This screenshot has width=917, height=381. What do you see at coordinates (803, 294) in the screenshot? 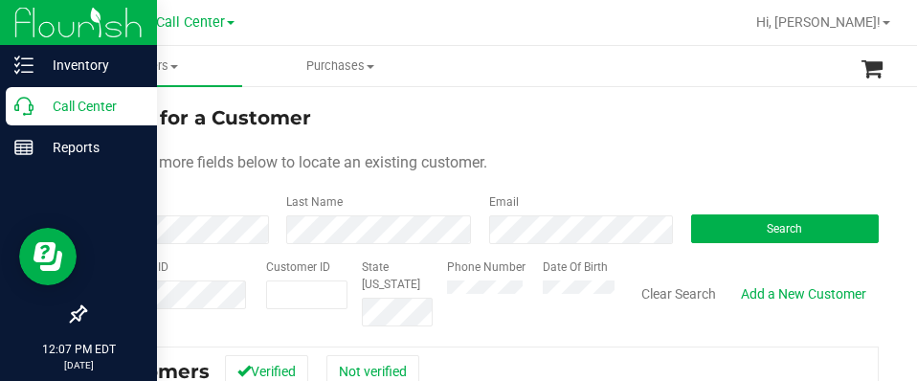
I see `a: Add a New Customer` at bounding box center [803, 294].